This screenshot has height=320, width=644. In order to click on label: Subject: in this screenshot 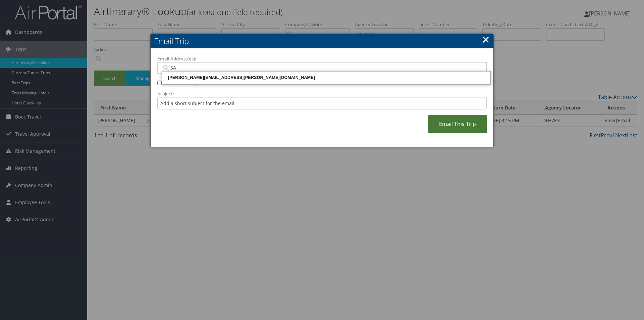, I will do `click(322, 93)`.